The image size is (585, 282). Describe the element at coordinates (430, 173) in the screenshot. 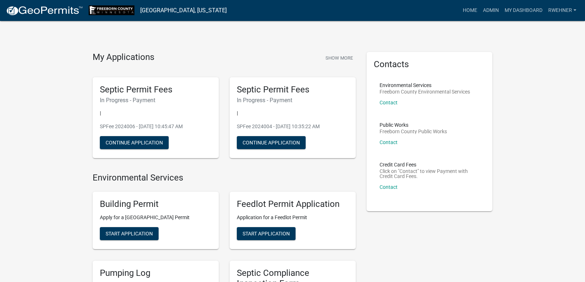

I see `p: Click on "Contact" to view Payment with Credit Card Fees.` at that location.